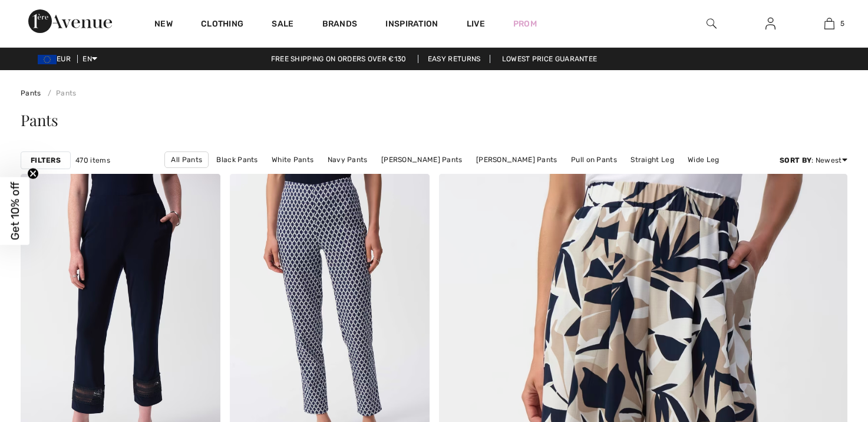  What do you see at coordinates (93, 161) in the screenshot?
I see `span: 470 items` at bounding box center [93, 161].